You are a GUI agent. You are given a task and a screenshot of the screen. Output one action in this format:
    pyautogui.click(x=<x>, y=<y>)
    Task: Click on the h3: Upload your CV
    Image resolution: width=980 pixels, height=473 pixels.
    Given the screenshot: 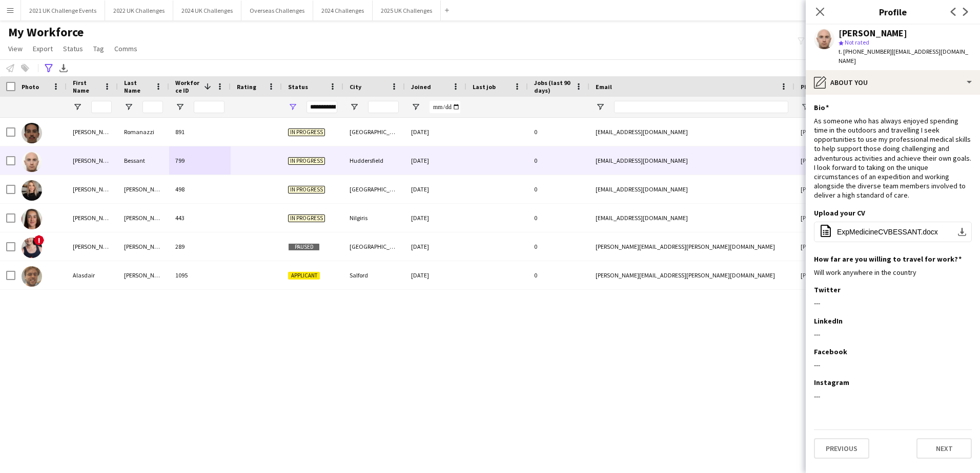 What is the action you would take?
    pyautogui.click(x=839, y=213)
    